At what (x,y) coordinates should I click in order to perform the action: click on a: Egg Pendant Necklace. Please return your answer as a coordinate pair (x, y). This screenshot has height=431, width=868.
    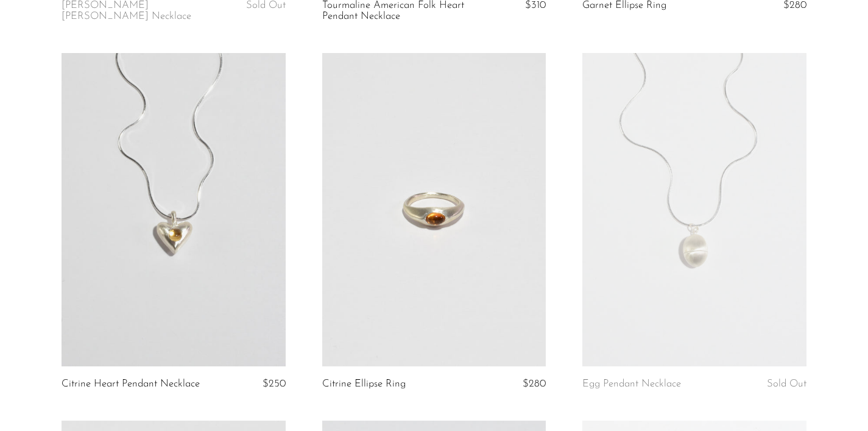
    Looking at the image, I should click on (632, 384).